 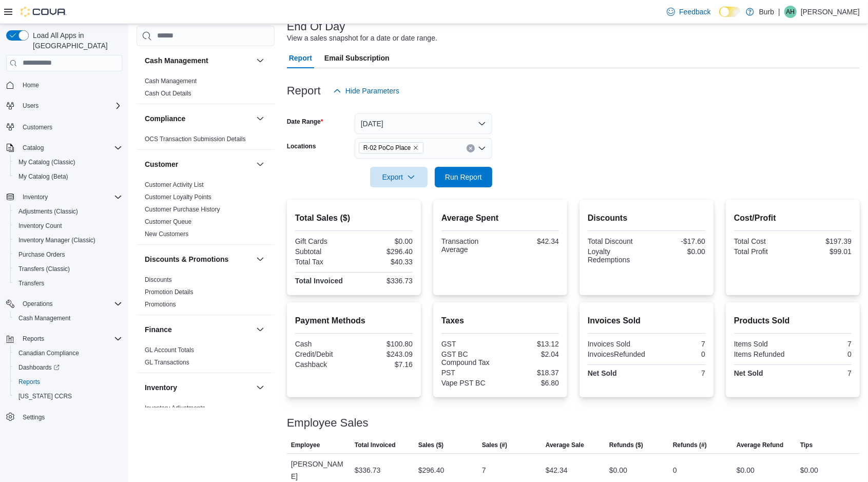 I want to click on span: Feedback, so click(x=695, y=12).